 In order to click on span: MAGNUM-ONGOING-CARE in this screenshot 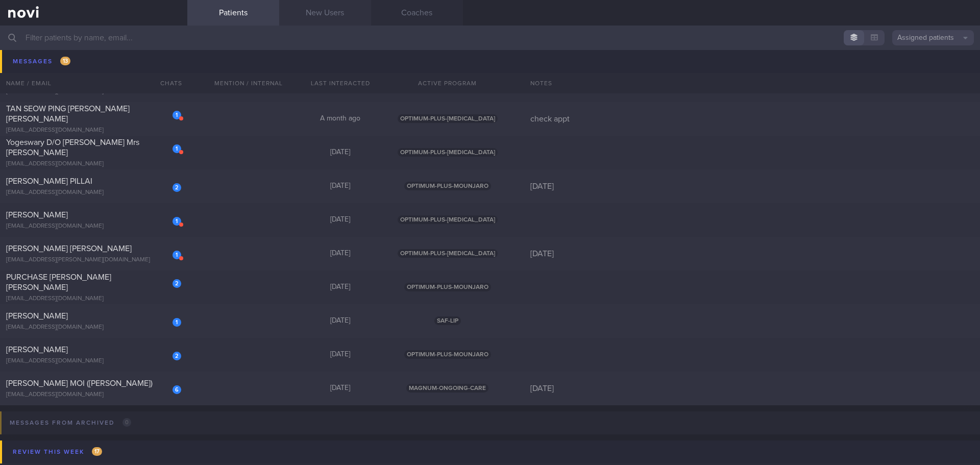, I will do `click(447, 388)`.